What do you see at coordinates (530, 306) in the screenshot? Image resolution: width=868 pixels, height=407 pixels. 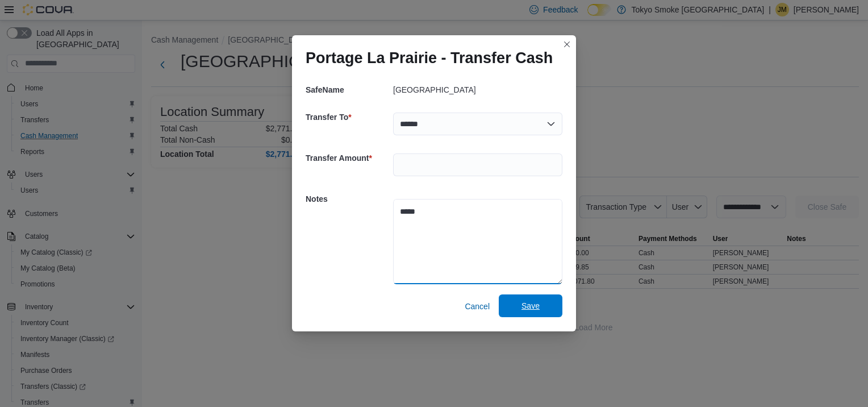 I see `button: Save` at bounding box center [530, 306].